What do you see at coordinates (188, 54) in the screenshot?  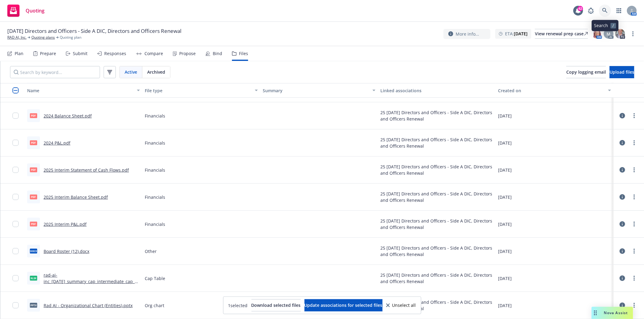 I see `div: Propose` at bounding box center [188, 54].